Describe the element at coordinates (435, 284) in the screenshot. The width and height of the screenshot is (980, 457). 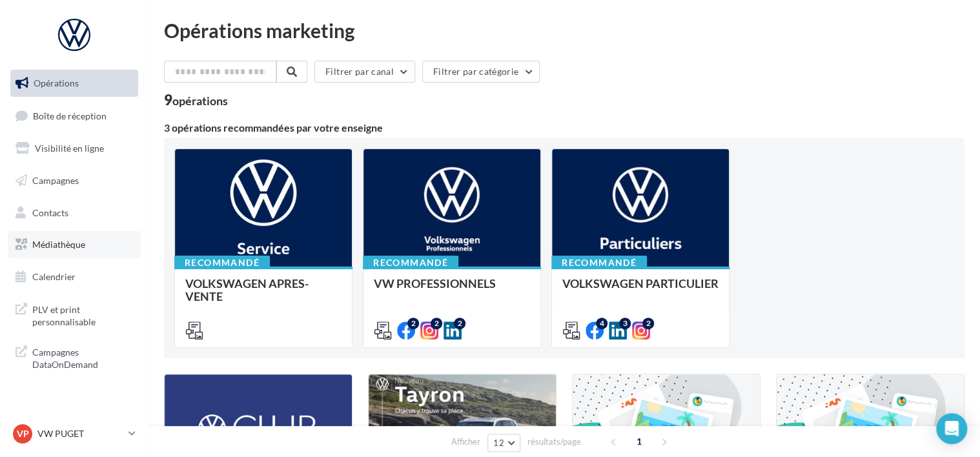
I see `span: VW PROFESSIONNELS` at that location.